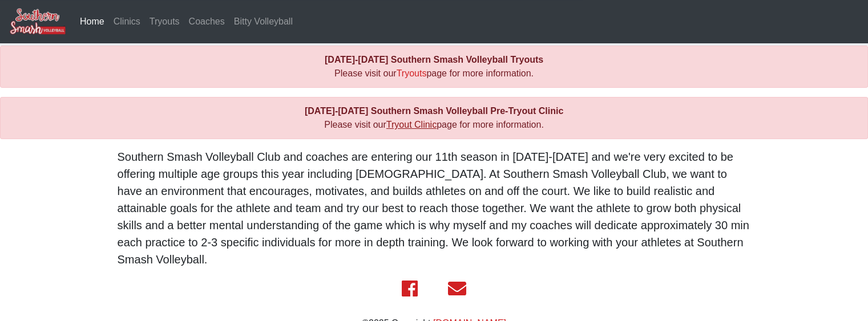 The image size is (868, 321). What do you see at coordinates (127, 22) in the screenshot?
I see `a: Clinics` at bounding box center [127, 22].